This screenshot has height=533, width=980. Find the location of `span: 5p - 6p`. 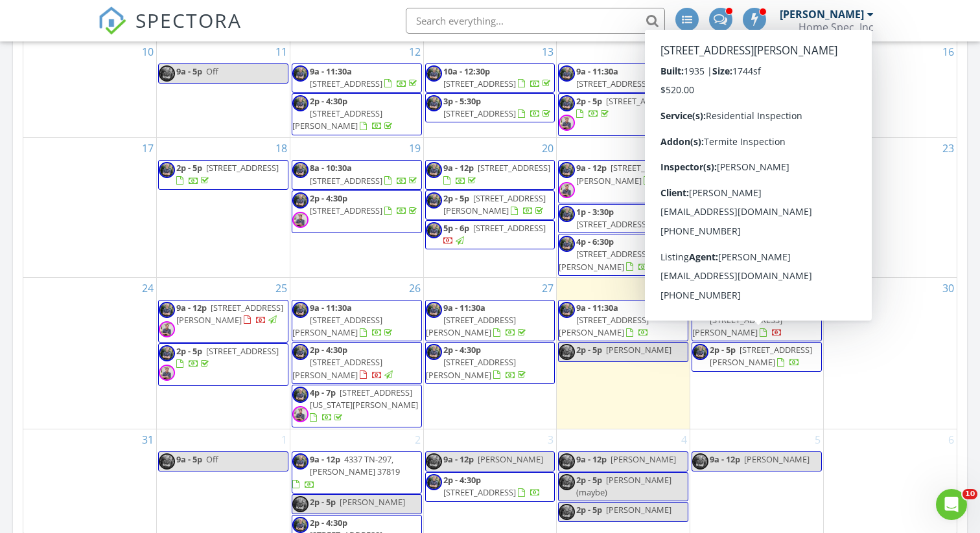

span: 5p - 6p is located at coordinates (456, 228).